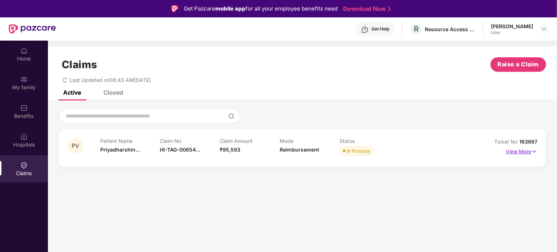 The height and width of the screenshot is (252, 557). I want to click on div: Active, so click(72, 93).